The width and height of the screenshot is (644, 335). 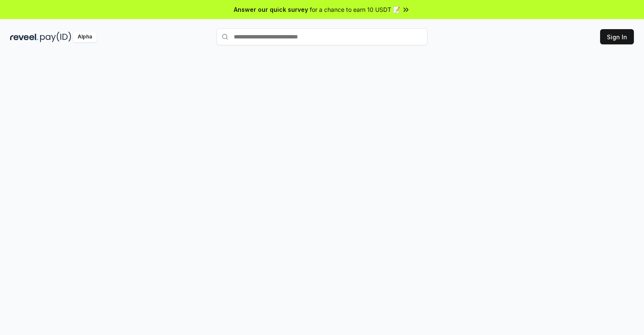 I want to click on button: Sign In, so click(x=617, y=37).